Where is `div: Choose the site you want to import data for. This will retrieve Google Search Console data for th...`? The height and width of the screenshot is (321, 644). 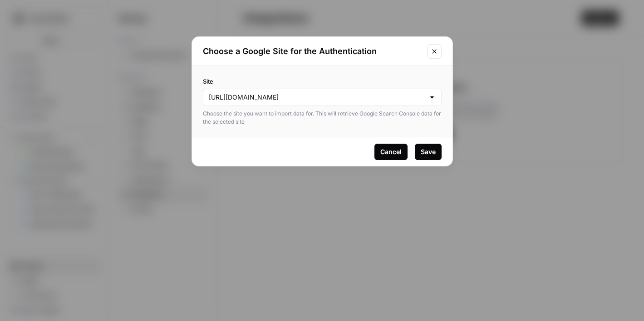 div: Choose the site you want to import data for. This will retrieve Google Search Console data for th... is located at coordinates (322, 118).